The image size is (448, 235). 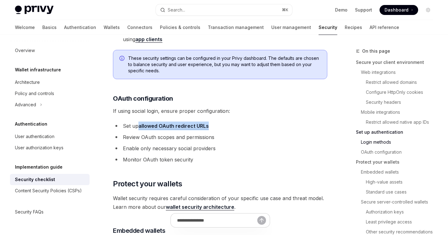 What do you see at coordinates (220, 159) in the screenshot?
I see `li: Monitor OAuth token security` at bounding box center [220, 159].